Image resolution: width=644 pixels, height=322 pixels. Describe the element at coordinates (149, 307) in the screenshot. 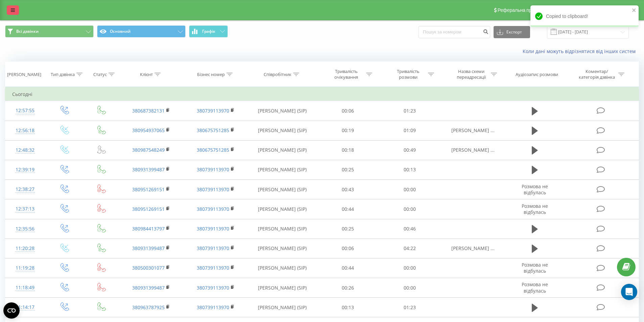

I see `a: 380963787925` at that location.